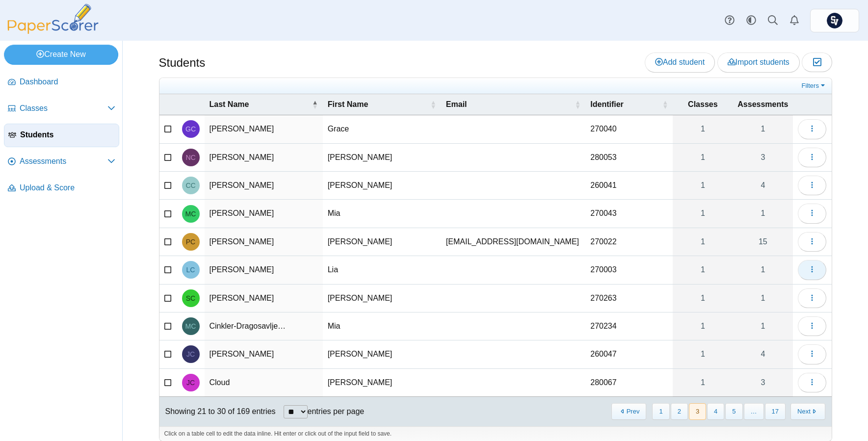  I want to click on span: Lia Chacon, so click(191, 270).